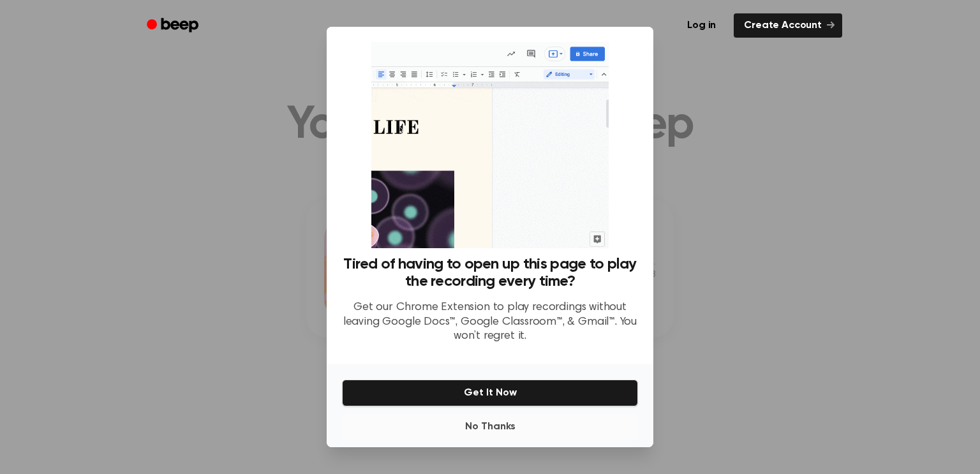  Describe the element at coordinates (174, 26) in the screenshot. I see `a: Beep` at that location.